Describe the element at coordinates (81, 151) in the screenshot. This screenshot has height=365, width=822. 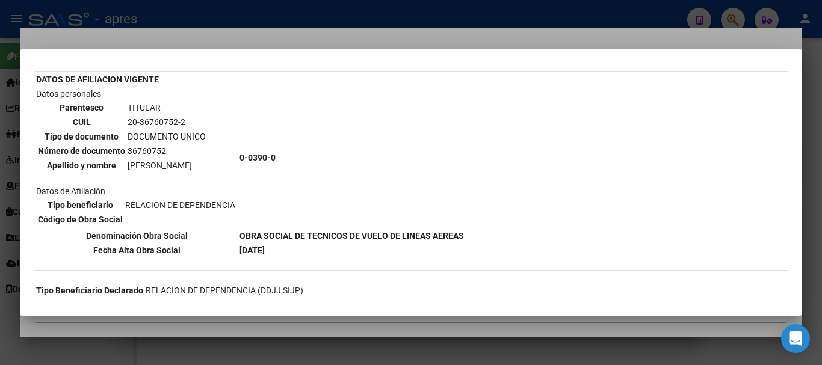
I see `th: Número de documento` at that location.